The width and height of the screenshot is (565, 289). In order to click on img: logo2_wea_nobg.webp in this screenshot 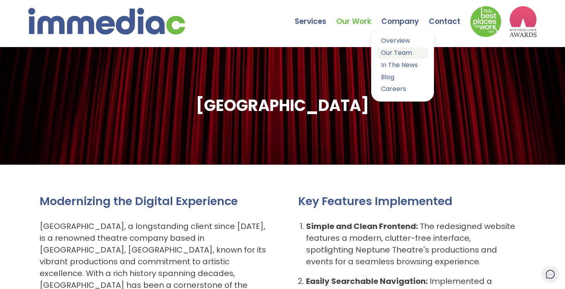, I will do `click(523, 22)`.